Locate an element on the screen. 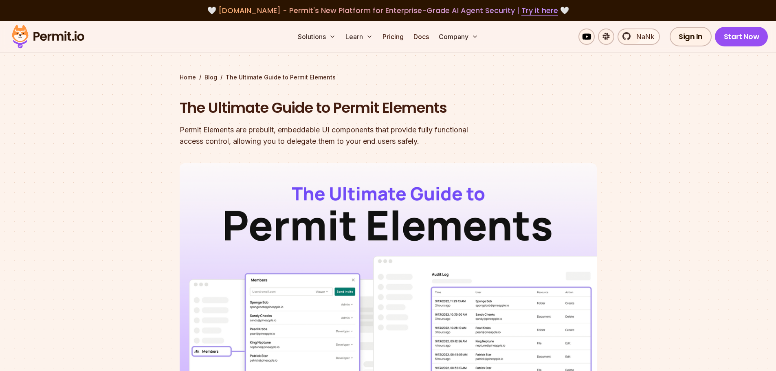  a: Blog is located at coordinates (211, 77).